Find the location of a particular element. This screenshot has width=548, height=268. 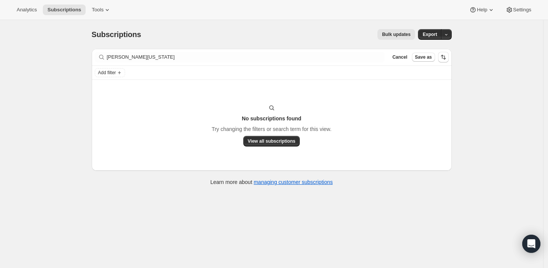

button: Cancel is located at coordinates (400, 57).